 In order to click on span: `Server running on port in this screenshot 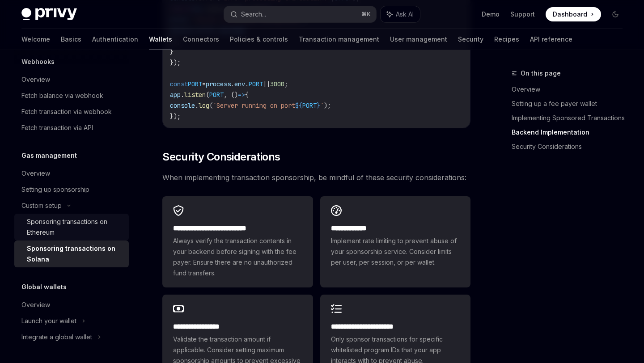, I will do `click(254, 106)`.